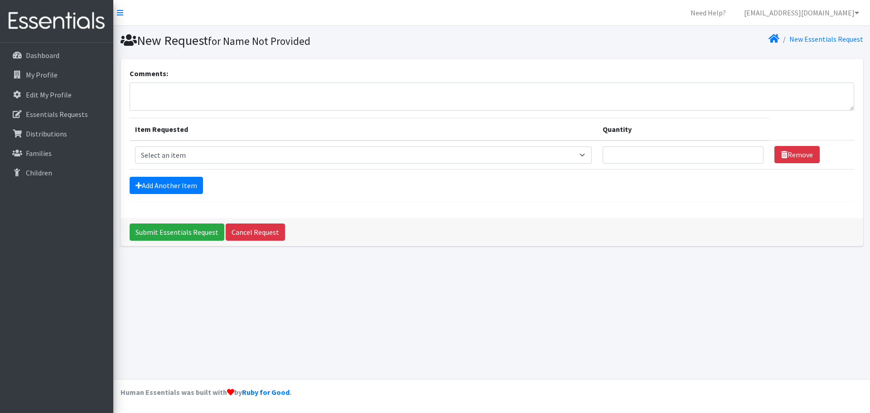 Image resolution: width=870 pixels, height=413 pixels. What do you see at coordinates (305, 40) in the screenshot?
I see `h1: New Request` at bounding box center [305, 40].